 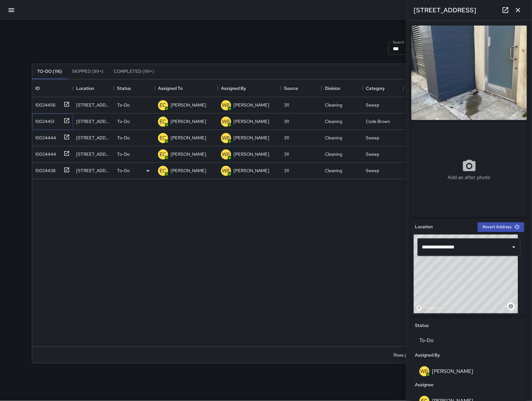 What do you see at coordinates (43, 120) in the screenshot?
I see `div: 10024451` at bounding box center [43, 120].